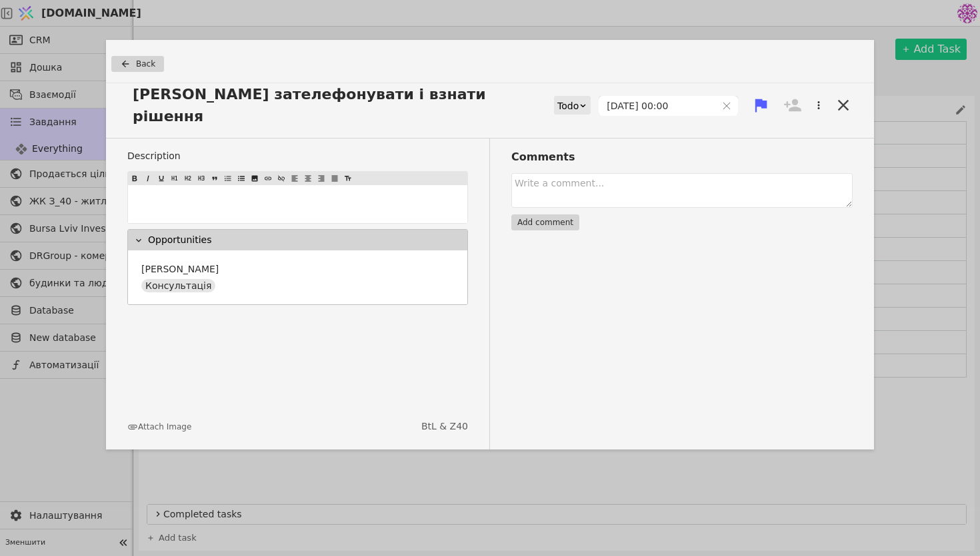 The height and width of the screenshot is (556, 980). I want to click on a: BtL & Z40, so click(445, 427).